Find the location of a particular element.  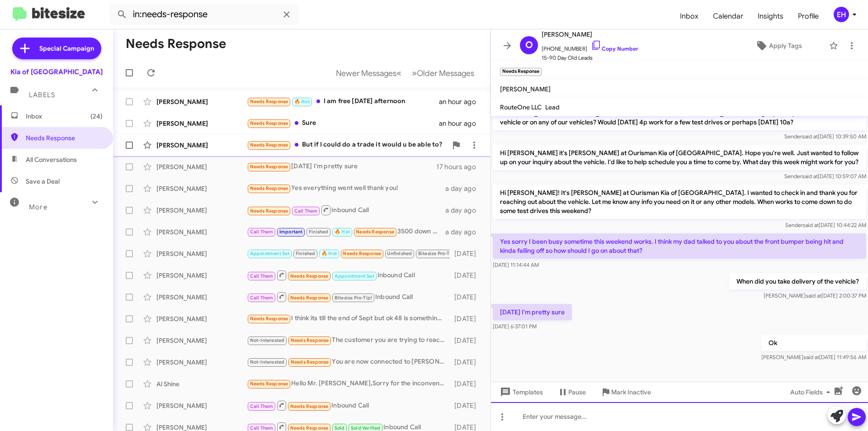

a: Copy Number is located at coordinates (615, 48).